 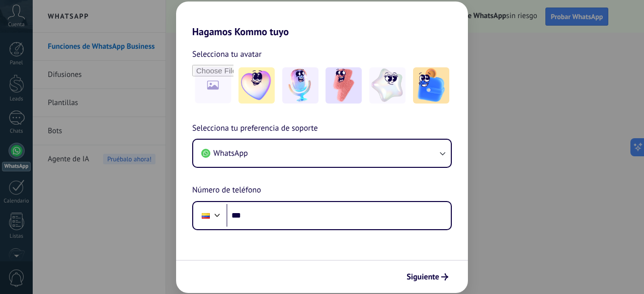 What do you see at coordinates (227, 191) in the screenshot?
I see `span: Número de teléfono` at bounding box center [227, 191].